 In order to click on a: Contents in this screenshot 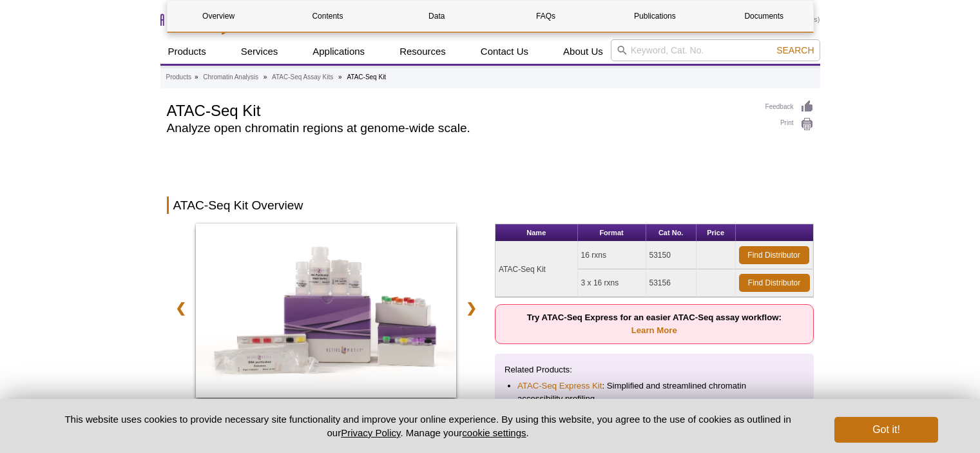, I will do `click(328, 16)`.